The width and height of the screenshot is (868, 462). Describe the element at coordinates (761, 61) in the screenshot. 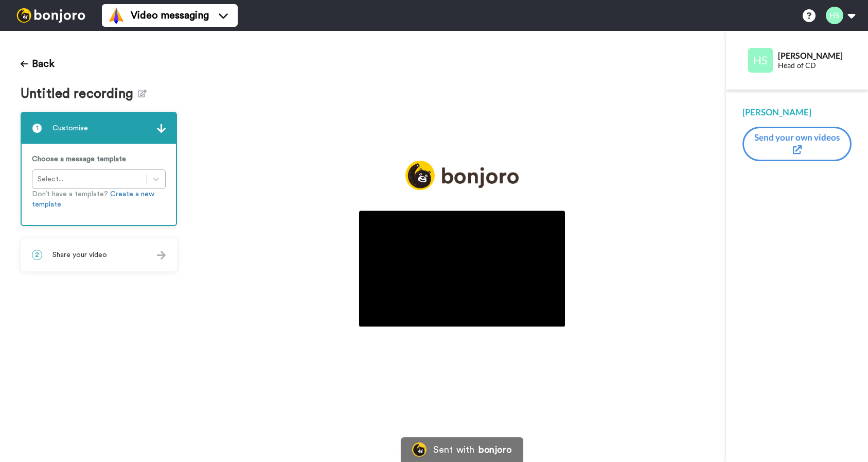

I see `img: Profile Image` at that location.